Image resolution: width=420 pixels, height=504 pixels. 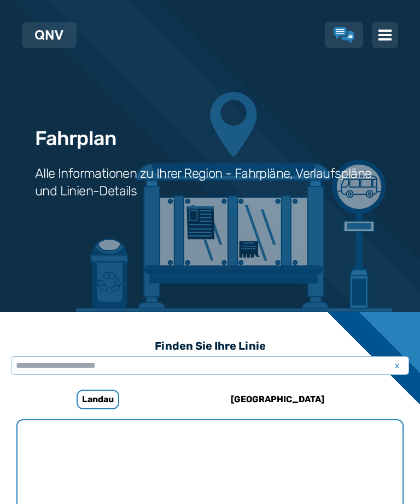 I want to click on a: QNV Logo, so click(x=49, y=35).